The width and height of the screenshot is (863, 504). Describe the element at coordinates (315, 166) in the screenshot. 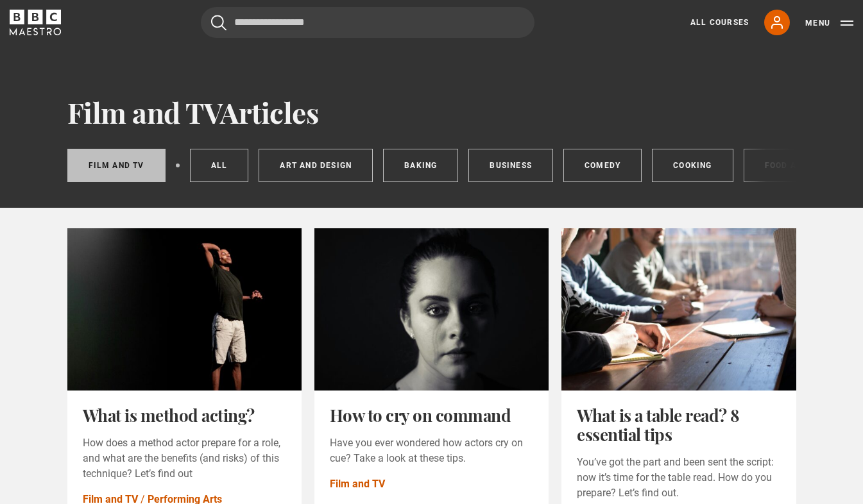

I see `a: Art and Design` at that location.